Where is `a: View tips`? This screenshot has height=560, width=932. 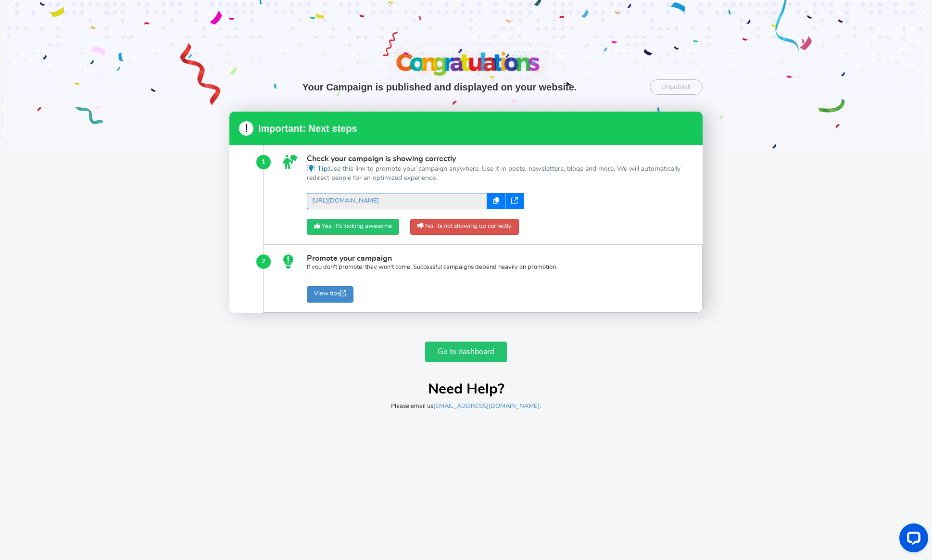
a: View tips is located at coordinates (330, 295).